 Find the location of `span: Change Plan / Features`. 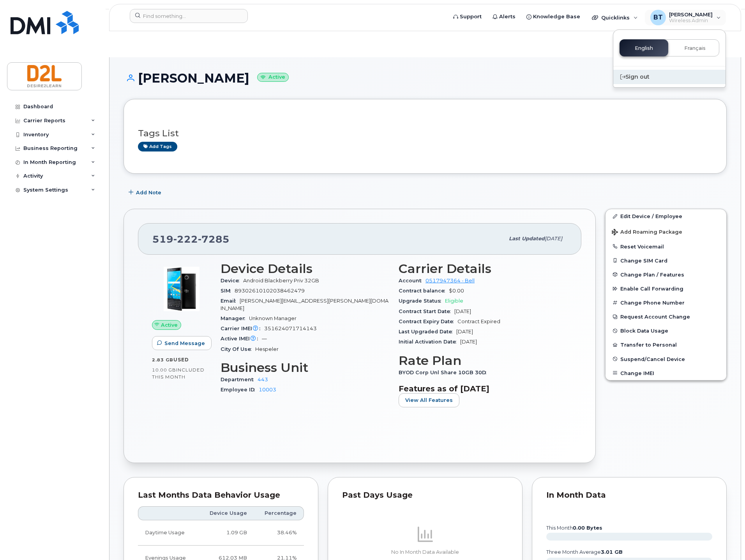

span: Change Plan / Features is located at coordinates (652, 274).